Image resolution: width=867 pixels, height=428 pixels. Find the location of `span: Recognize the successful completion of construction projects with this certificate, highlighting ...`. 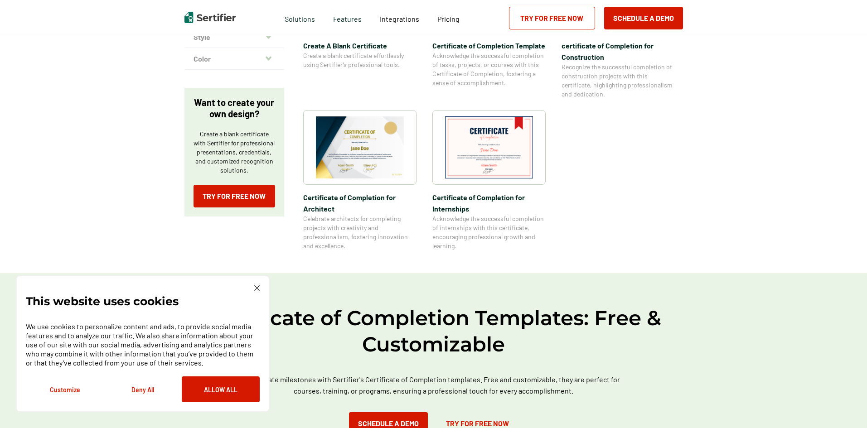

span: Recognize the successful completion of construction projects with this certificate, highlighting ... is located at coordinates (618, 81).